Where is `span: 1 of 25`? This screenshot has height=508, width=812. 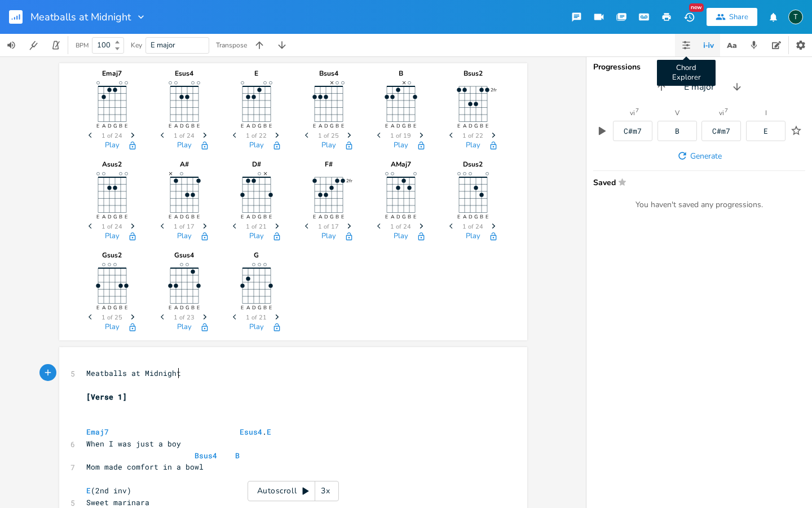 span: 1 of 25 is located at coordinates (328, 135).